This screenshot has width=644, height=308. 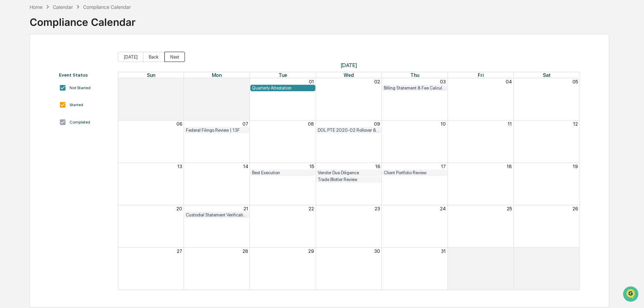 I want to click on button: 22, so click(x=311, y=209).